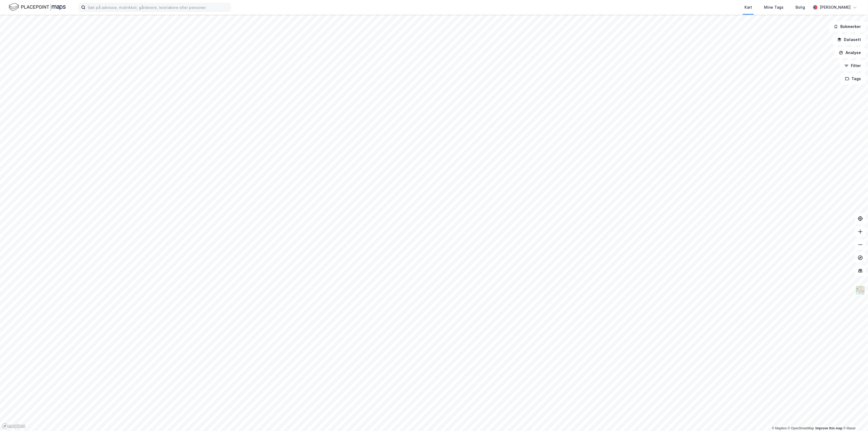 Image resolution: width=868 pixels, height=431 pixels. Describe the element at coordinates (800, 8) in the screenshot. I see `div: Bolig` at that location.